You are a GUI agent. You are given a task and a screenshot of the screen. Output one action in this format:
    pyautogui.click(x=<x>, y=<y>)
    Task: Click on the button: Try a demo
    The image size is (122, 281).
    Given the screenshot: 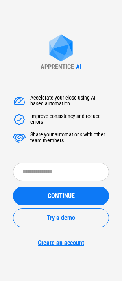 What is the action you would take?
    pyautogui.click(x=61, y=218)
    